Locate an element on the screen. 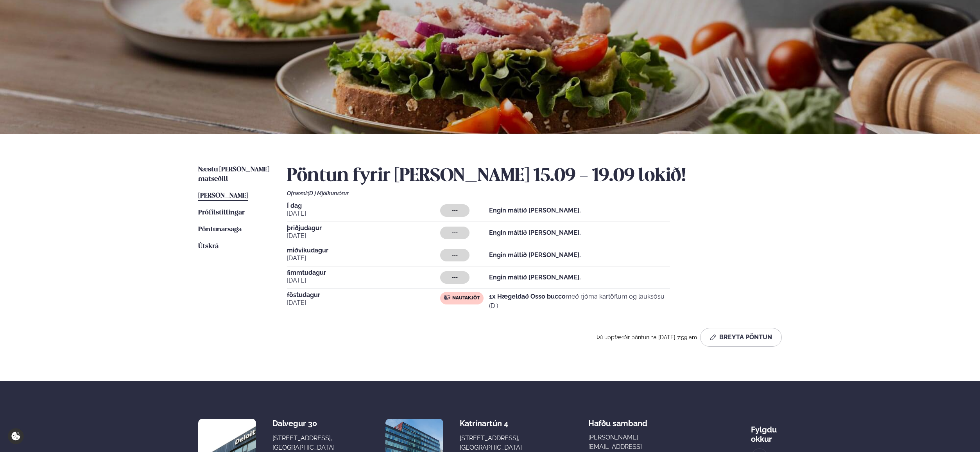 The height and width of the screenshot is (452, 980). div: Dalvegur 30 is located at coordinates (304, 423).